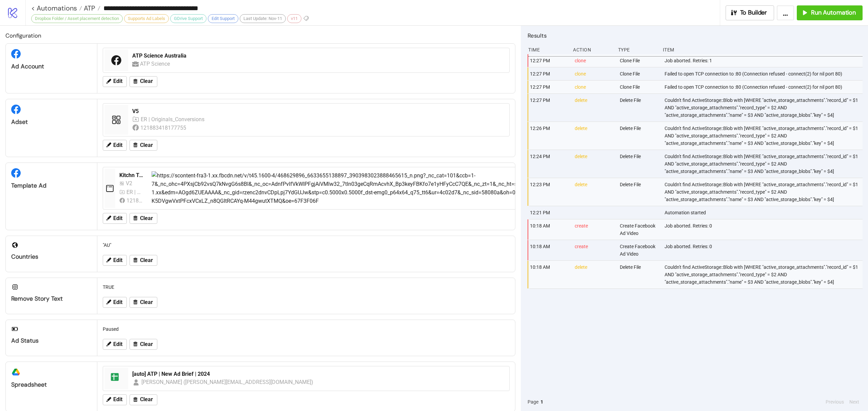  I want to click on div: GDrive Support, so click(188, 19).